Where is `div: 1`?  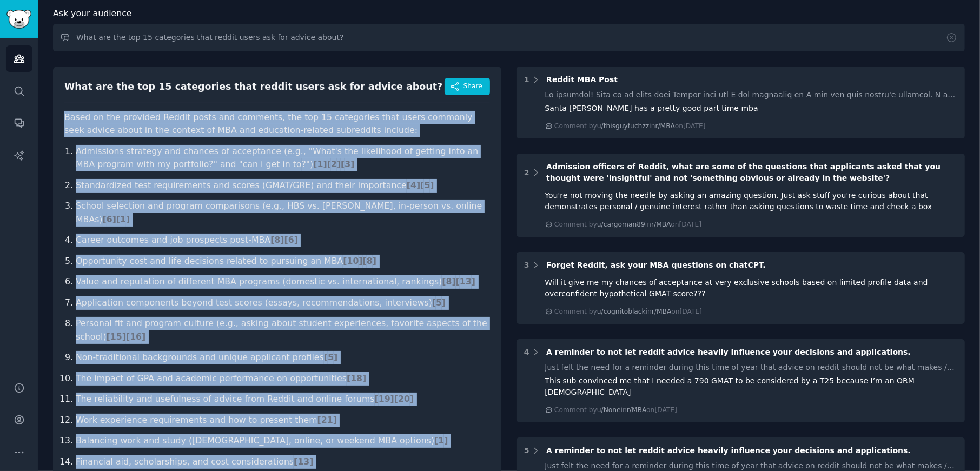
div: 1 is located at coordinates (527, 79).